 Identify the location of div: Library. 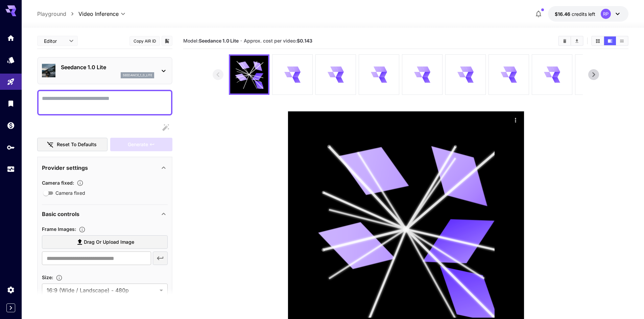
(11, 103).